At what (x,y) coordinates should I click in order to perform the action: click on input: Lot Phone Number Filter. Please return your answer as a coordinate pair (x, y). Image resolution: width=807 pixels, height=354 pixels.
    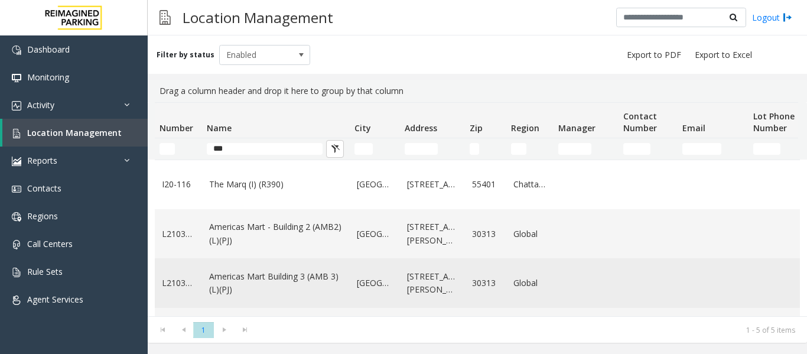
    Looking at the image, I should click on (767, 149).